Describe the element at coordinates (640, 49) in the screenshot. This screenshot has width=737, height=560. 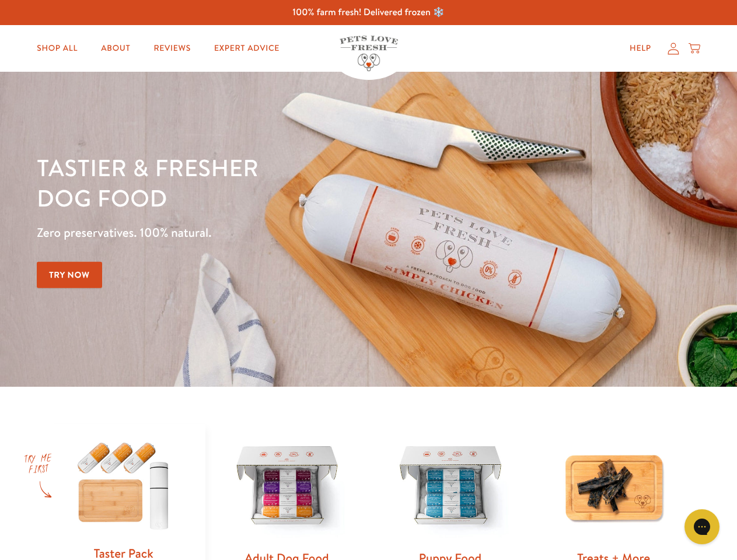
I see `a: Help` at that location.